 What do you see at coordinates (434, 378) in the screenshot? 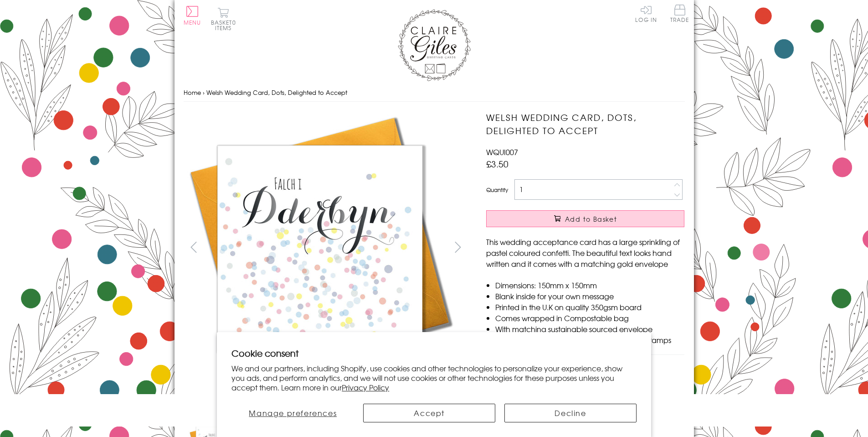
I see `p: We and our partners, including Shopify, use cookies and other technologies to personalize your ex...` at bounding box center [434, 378].